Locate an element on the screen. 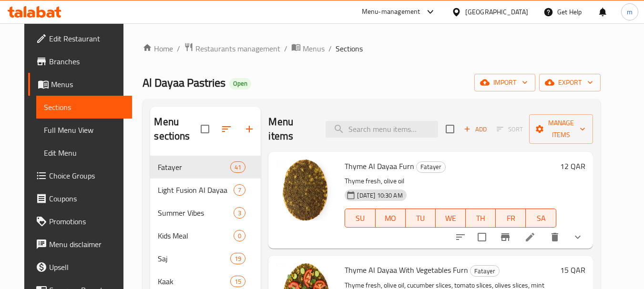 The height and width of the screenshot is (289, 644). button: Branch-specific-item is located at coordinates (505, 237).